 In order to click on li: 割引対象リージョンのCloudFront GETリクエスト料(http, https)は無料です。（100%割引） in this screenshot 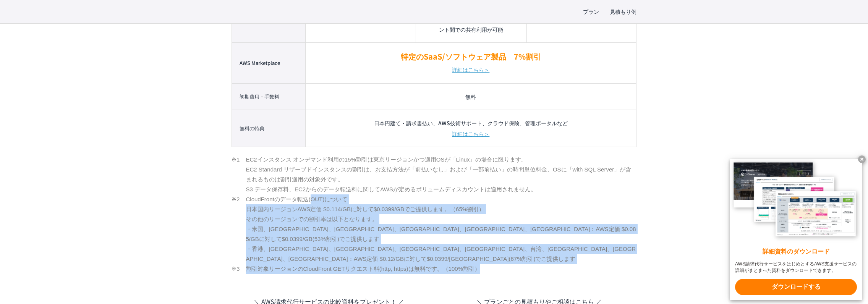, I will do `click(434, 269)`.